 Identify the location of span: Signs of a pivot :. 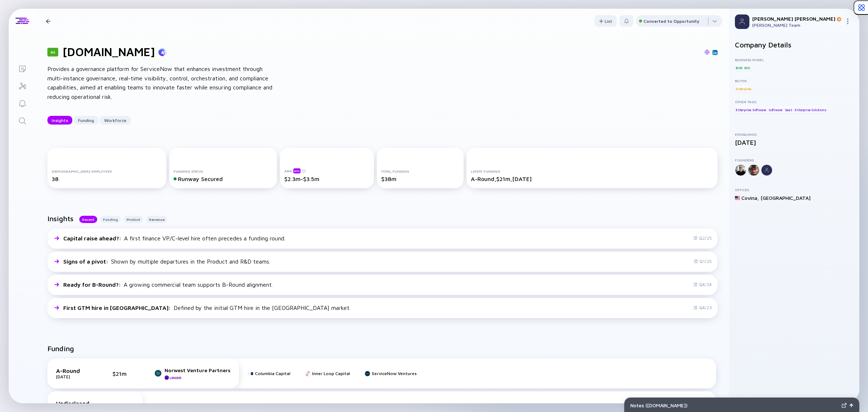
(87, 262).